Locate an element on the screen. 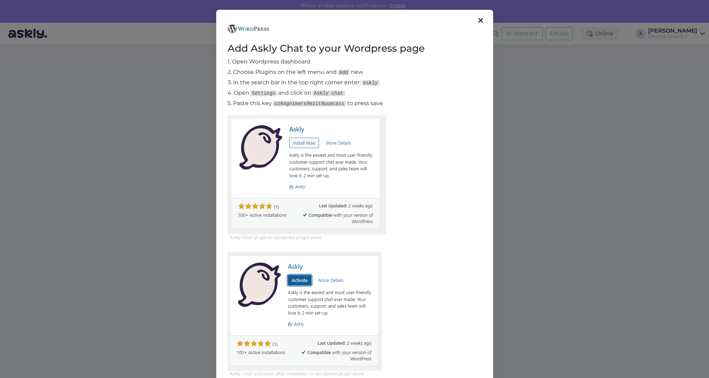 The width and height of the screenshot is (709, 378). code: oz84gnimara9mzit0uumcass is located at coordinates (310, 104).